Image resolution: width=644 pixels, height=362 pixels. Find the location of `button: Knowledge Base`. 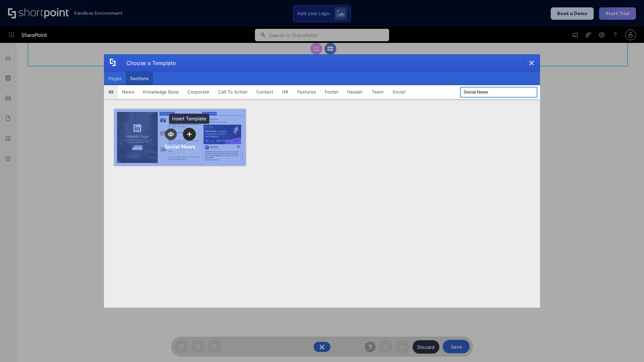

button: Knowledge Base is located at coordinates (161, 92).